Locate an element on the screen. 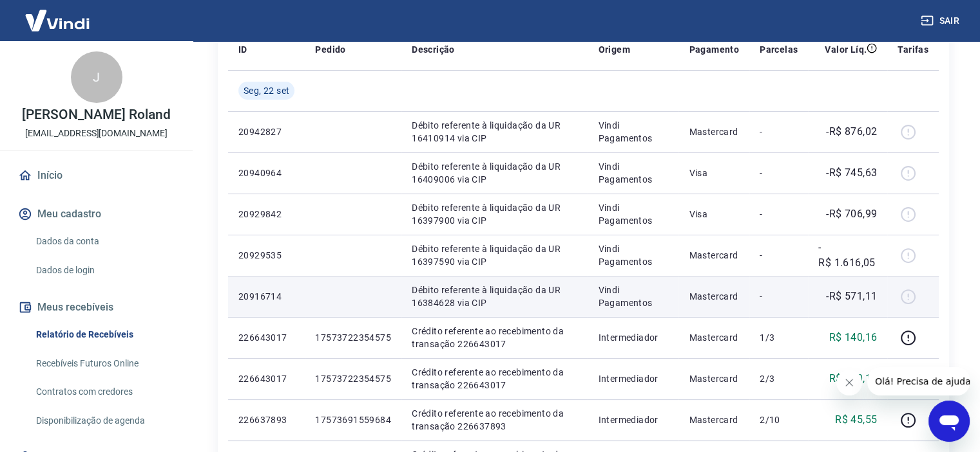 This screenshot has height=452, width=980. p: Crédito referente ao recebimento da transação 226637893 is located at coordinates (494, 421).